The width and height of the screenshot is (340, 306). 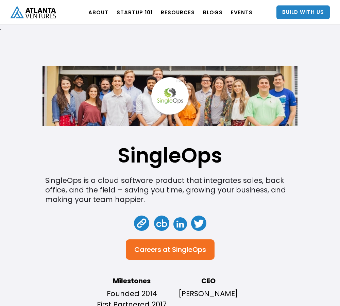 What do you see at coordinates (178, 12) in the screenshot?
I see `a: RESOURCES` at bounding box center [178, 12].